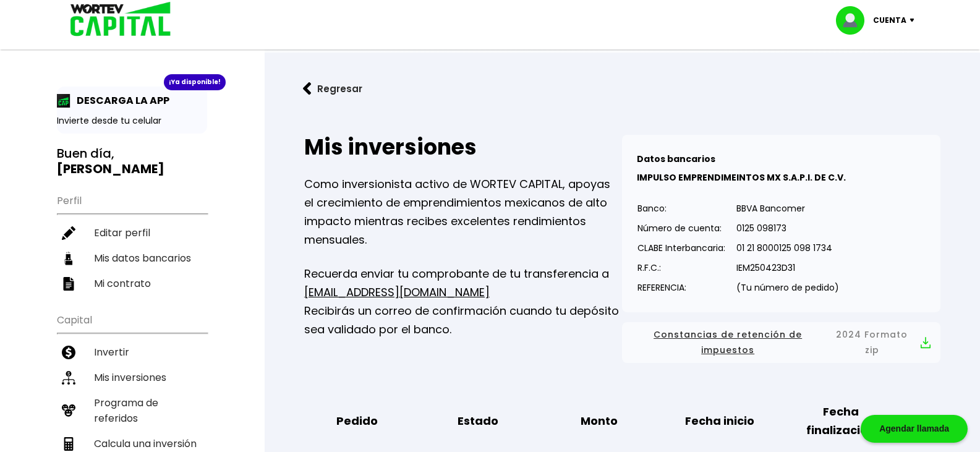 Image resolution: width=980 pixels, height=452 pixels. What do you see at coordinates (463, 147) in the screenshot?
I see `h2: Mis inversiones` at bounding box center [463, 147].